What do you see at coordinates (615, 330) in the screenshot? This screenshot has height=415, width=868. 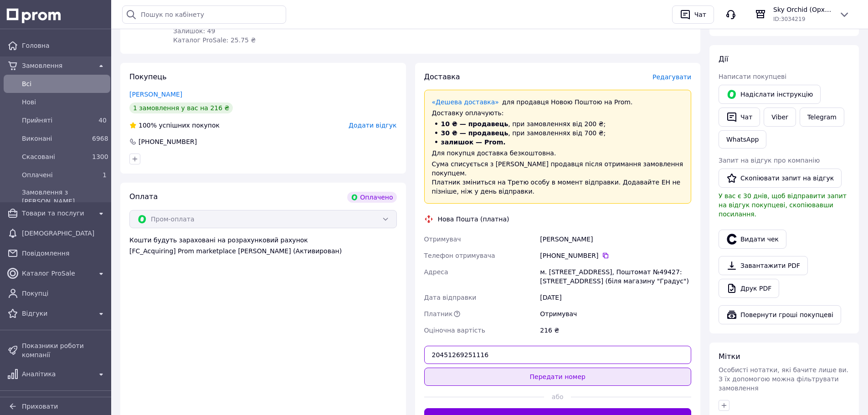 I see `div: 216 ₴` at bounding box center [615, 330].